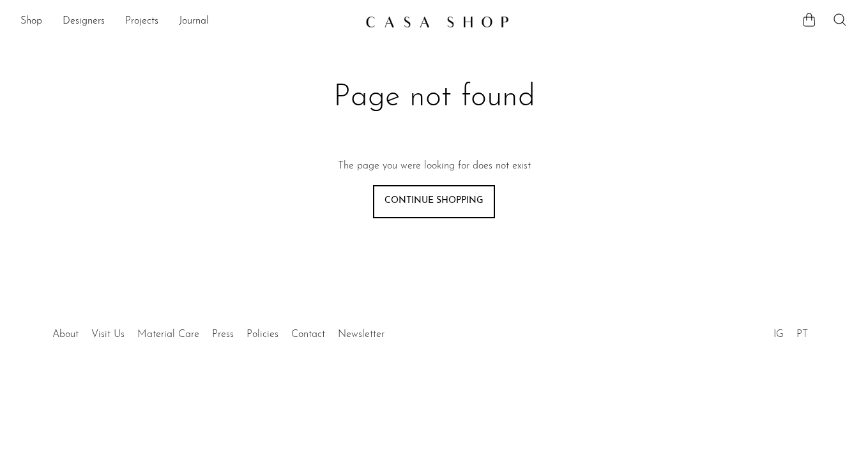  What do you see at coordinates (108, 335) in the screenshot?
I see `a: Visit Us` at bounding box center [108, 335].